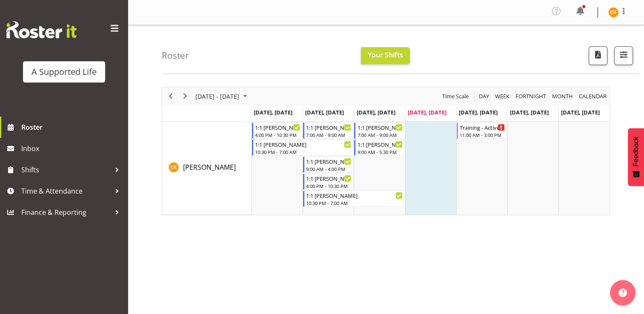  What do you see at coordinates (66, 191) in the screenshot?
I see `span: Time & Attendance` at bounding box center [66, 191].